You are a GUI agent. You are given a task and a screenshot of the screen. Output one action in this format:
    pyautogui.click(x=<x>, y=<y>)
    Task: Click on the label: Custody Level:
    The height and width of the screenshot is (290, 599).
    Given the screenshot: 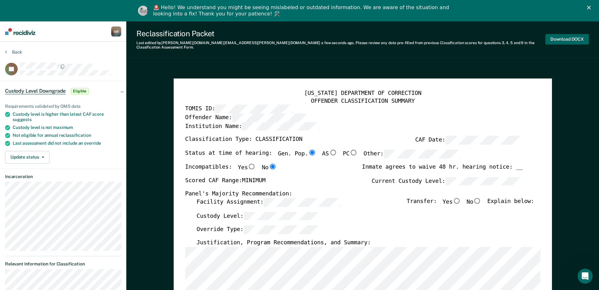 What is the action you would take?
    pyautogui.click(x=258, y=216)
    